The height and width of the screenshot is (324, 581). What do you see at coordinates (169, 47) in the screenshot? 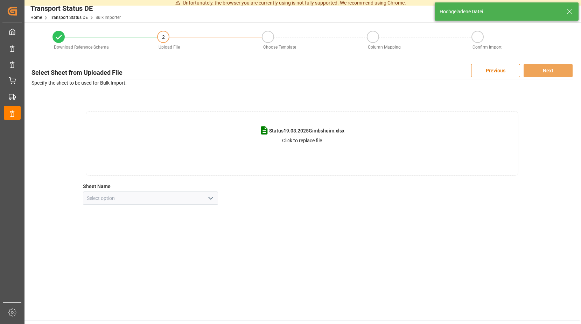
I see `span: Upload File` at bounding box center [169, 47].